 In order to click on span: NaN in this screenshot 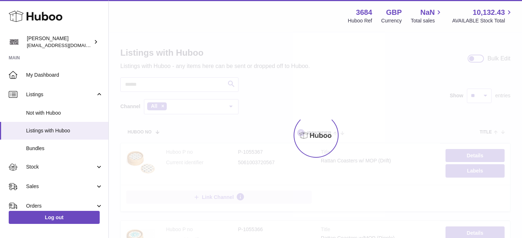, I will do `click(427, 12)`.